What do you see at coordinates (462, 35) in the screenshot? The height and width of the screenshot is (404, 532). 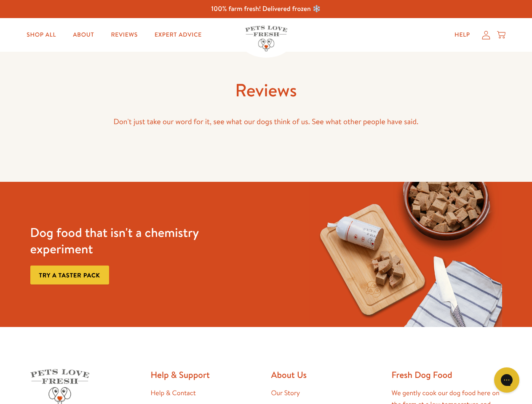 I see `a: Help` at bounding box center [462, 35].